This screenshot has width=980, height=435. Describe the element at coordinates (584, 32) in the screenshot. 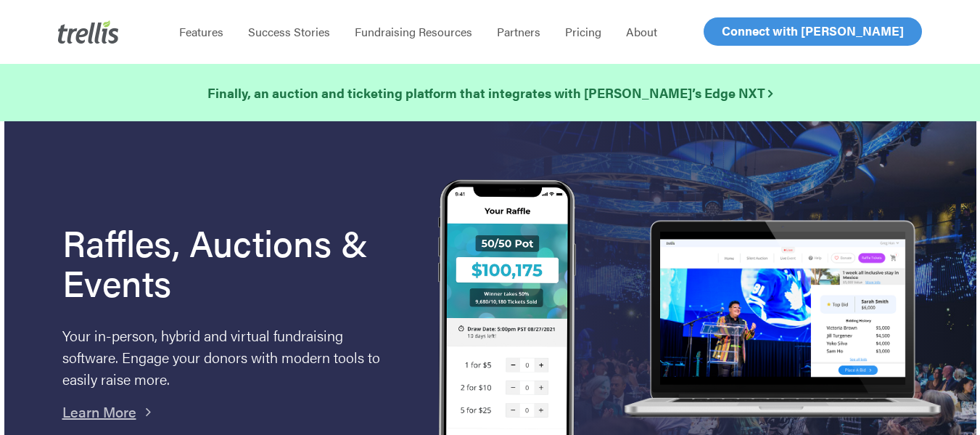

I see `a: Pricing` at that location.